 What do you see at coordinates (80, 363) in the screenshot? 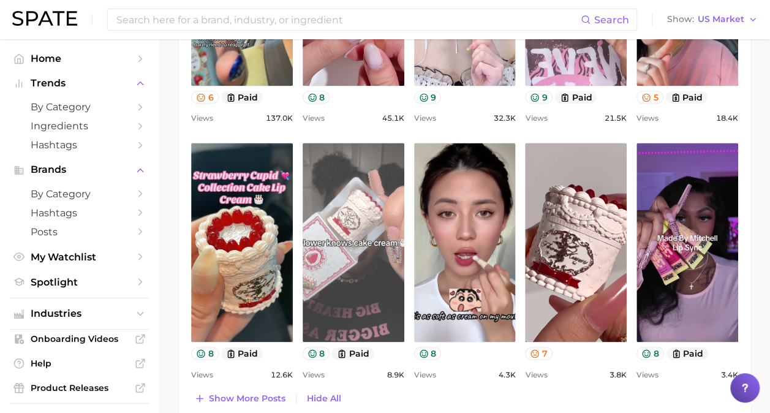
I see `a: Help` at bounding box center [80, 363].